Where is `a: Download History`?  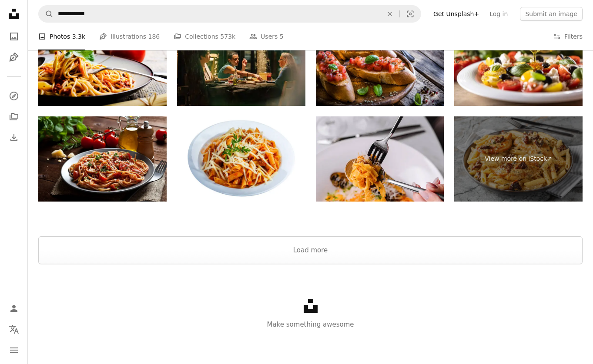 a: Download History is located at coordinates (14, 138).